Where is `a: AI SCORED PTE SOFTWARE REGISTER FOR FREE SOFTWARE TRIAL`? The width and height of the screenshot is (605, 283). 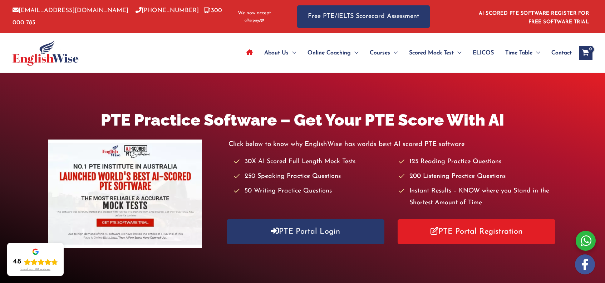
a: AI SCORED PTE SOFTWARE REGISTER FOR FREE SOFTWARE TRIAL is located at coordinates (534, 18).